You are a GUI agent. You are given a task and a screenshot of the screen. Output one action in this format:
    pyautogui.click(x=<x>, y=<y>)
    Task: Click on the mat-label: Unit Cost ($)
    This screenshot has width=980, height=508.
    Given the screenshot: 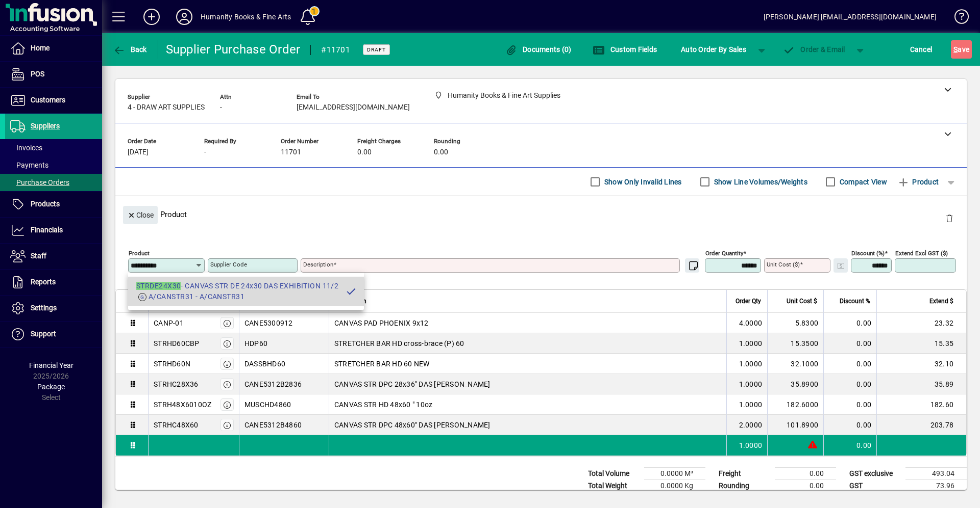 What is the action you would take?
    pyautogui.click(x=783, y=265)
    